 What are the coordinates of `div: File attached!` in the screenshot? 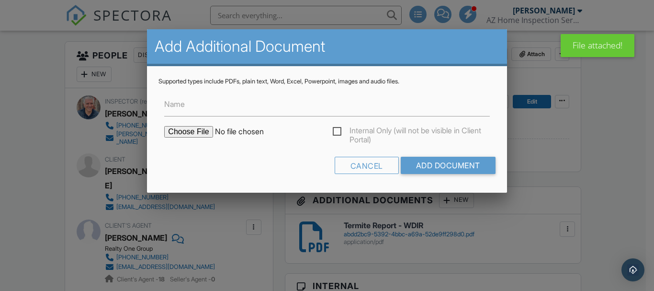 It's located at (598, 45).